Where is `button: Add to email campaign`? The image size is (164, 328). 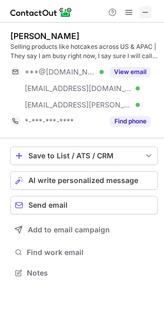 button: Add to email campaign is located at coordinates (84, 230).